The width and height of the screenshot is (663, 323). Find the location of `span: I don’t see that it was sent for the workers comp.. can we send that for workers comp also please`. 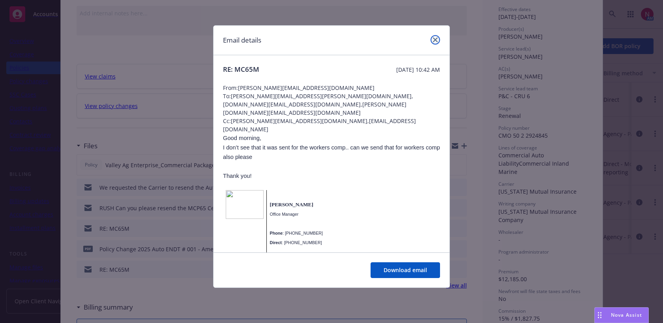

span: I don’t see that it was sent for the workers comp.. can we send that for workers comp also please is located at coordinates (331, 152).